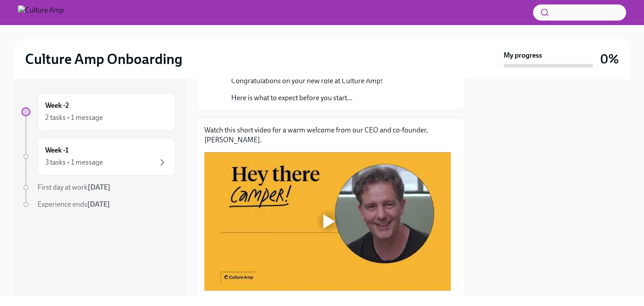  Describe the element at coordinates (104, 59) in the screenshot. I see `h2: Culture Amp Onboarding` at that location.